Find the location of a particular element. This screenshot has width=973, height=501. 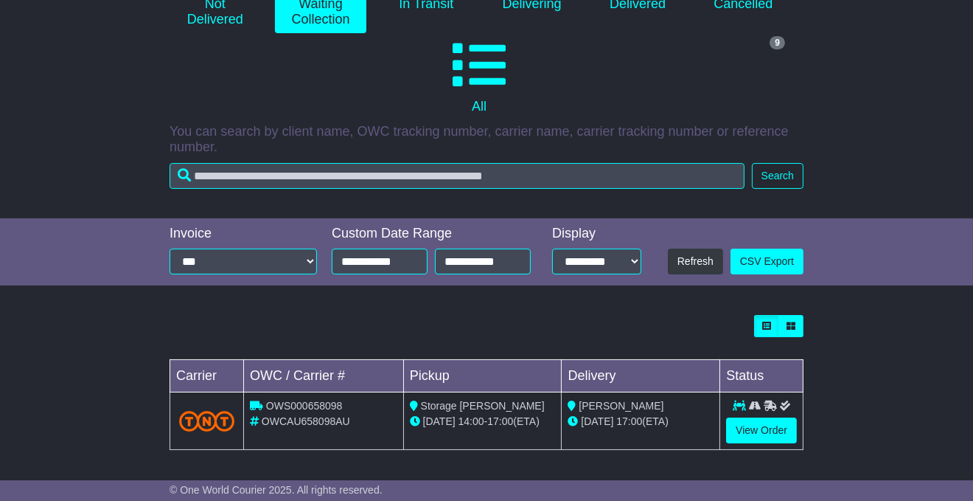

span: OWCAU658098AU is located at coordinates (306, 421).